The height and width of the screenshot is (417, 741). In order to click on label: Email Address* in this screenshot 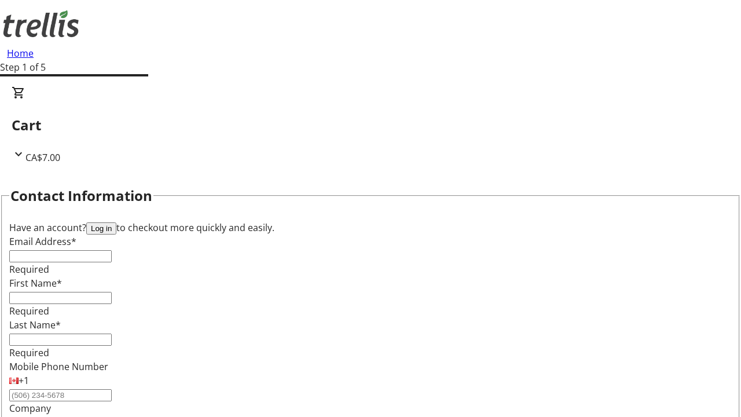, I will do `click(43, 241)`.